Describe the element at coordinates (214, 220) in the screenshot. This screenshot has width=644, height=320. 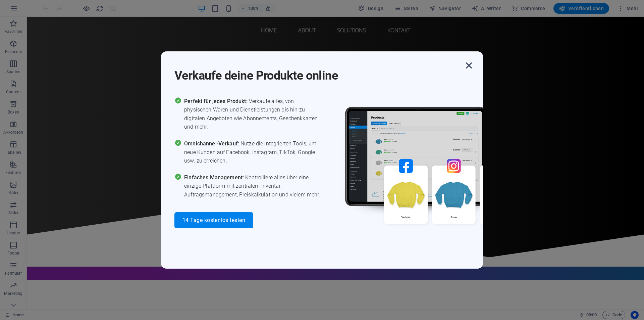
I see `span: 14 Tage kostenlos testen` at that location.